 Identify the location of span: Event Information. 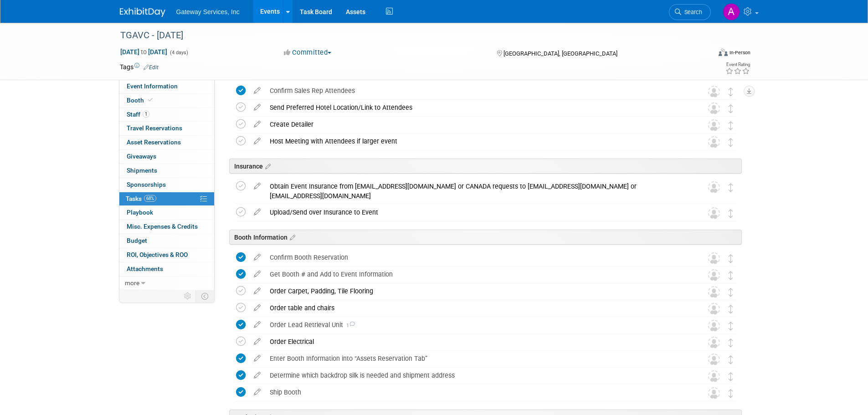
(152, 86).